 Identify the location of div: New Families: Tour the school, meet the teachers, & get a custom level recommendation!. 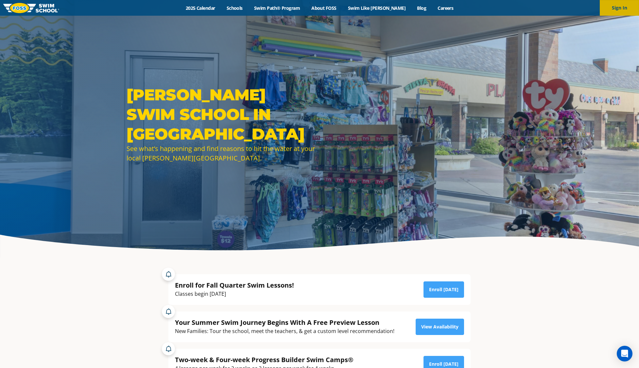
(284, 331).